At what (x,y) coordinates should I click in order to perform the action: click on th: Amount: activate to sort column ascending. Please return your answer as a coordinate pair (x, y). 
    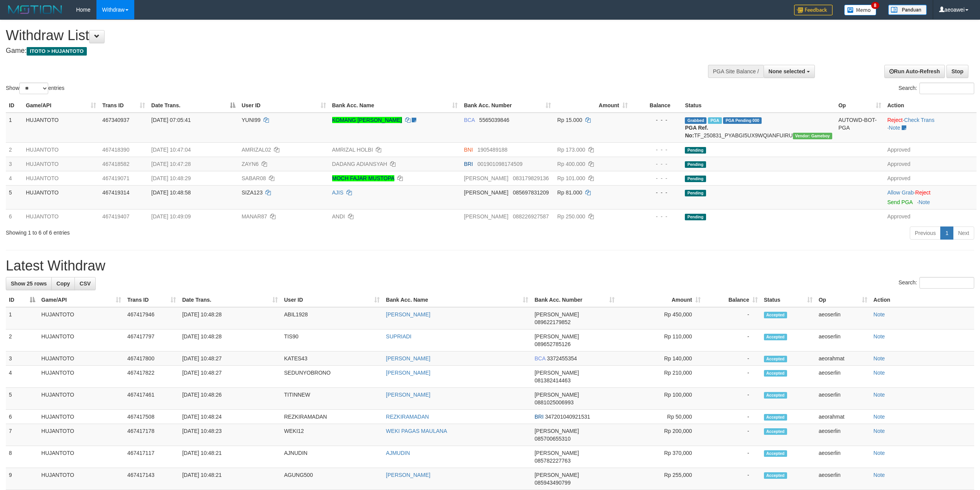
    Looking at the image, I should click on (592, 105).